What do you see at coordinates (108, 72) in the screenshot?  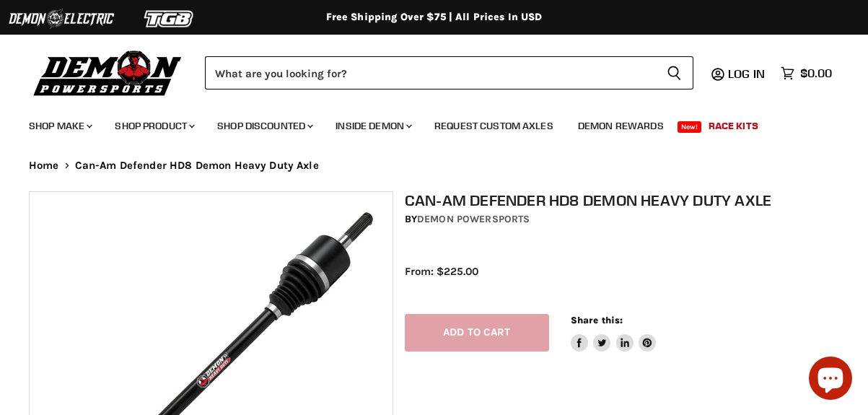 I see `img: Demon Powersports` at bounding box center [108, 72].